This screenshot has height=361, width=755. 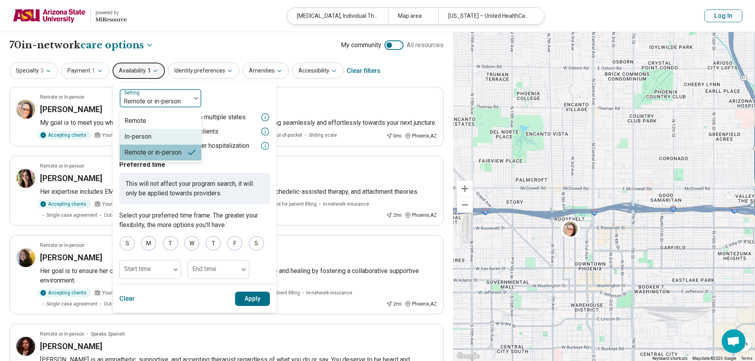 What do you see at coordinates (153, 153) in the screenshot?
I see `div: Remote or in-person` at bounding box center [153, 153].